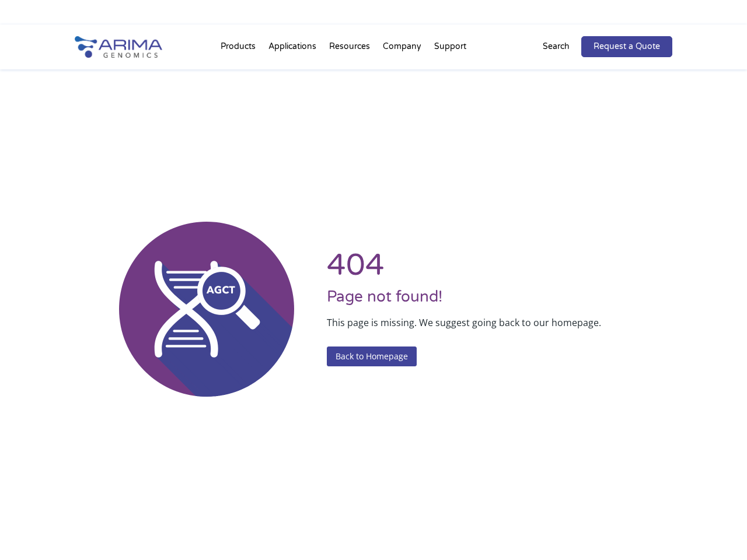 This screenshot has width=747, height=560. I want to click on h1: 404, so click(500, 270).